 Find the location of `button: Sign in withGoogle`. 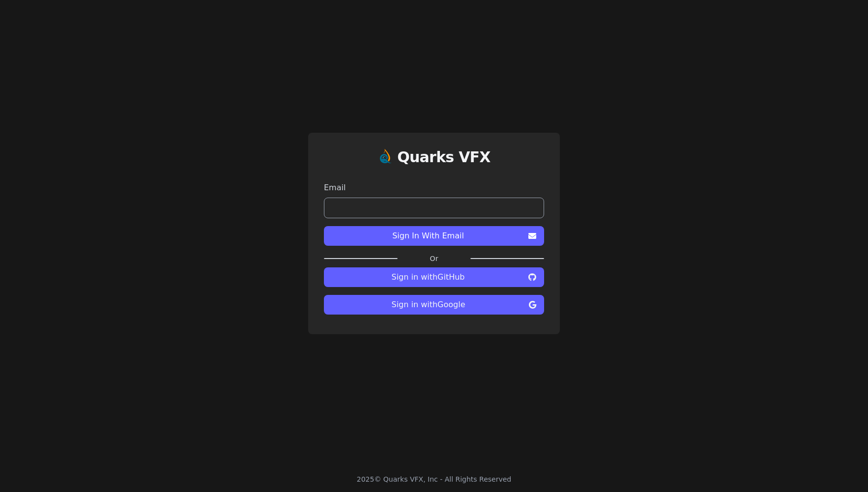

button: Sign in withGoogle is located at coordinates (434, 305).